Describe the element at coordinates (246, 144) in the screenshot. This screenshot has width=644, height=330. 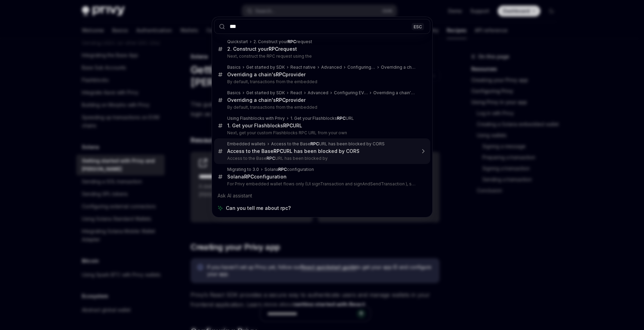
I see `div: Embedded wallets` at that location.